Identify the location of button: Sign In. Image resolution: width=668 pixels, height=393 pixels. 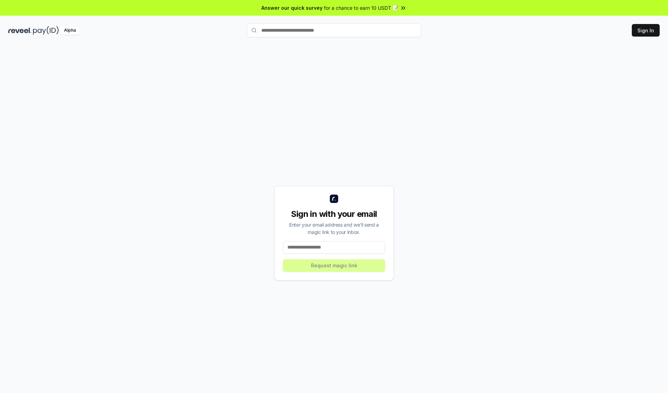
(646, 30).